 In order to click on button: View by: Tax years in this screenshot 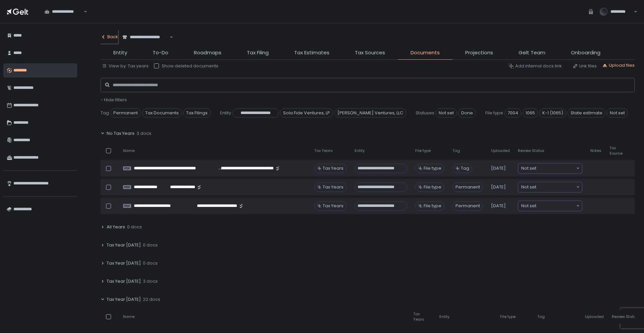, I will do `click(125, 66)`.